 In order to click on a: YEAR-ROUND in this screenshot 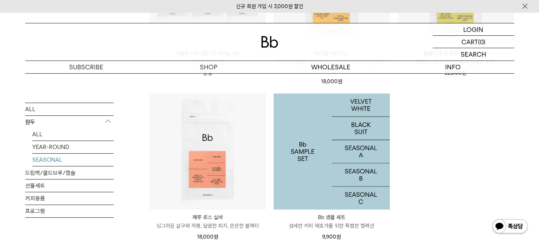, I will do `click(73, 147)`.